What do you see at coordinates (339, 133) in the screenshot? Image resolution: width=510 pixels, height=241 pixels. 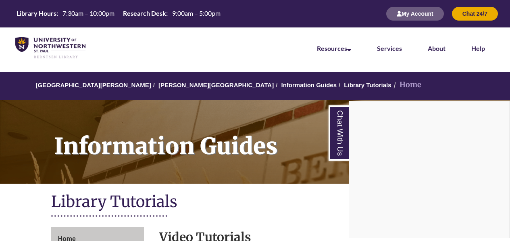 I see `a: Chat With Us` at bounding box center [339, 133].